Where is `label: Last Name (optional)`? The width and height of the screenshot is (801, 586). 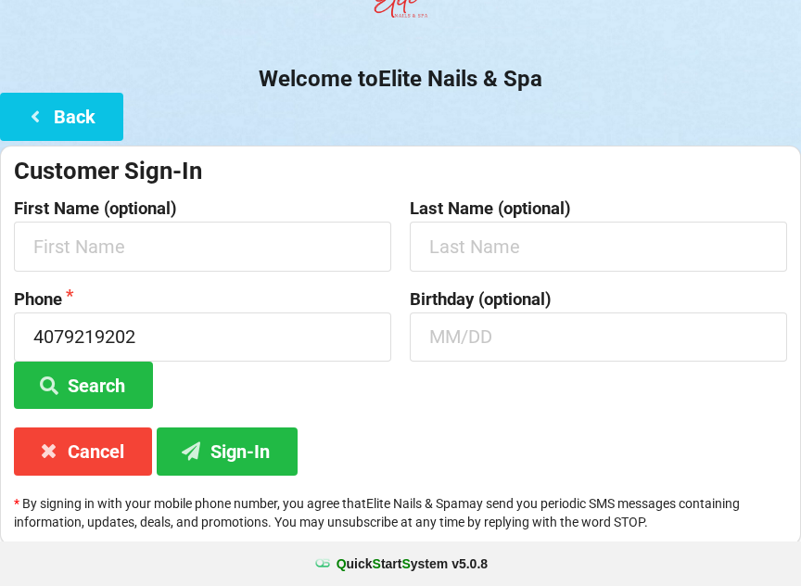 label: Last Name (optional) is located at coordinates (598, 209).